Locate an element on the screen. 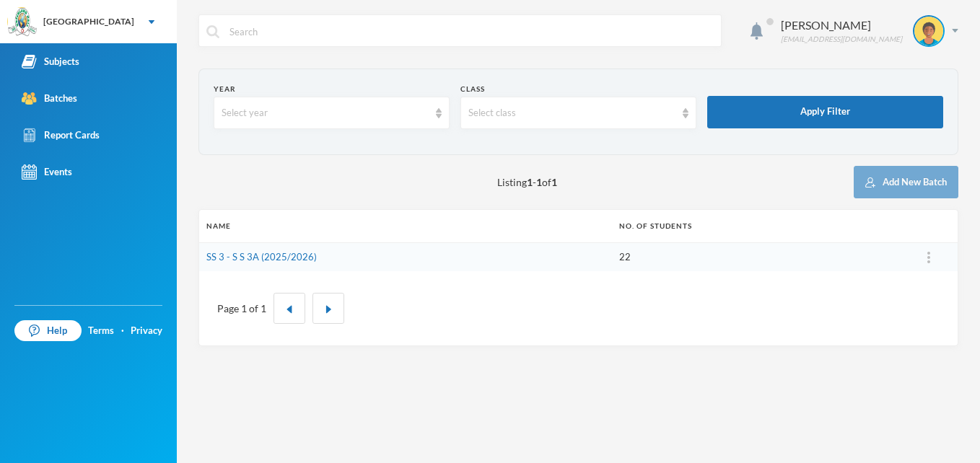 The height and width of the screenshot is (463, 980). div: Page 1 of 1 is located at coordinates (242, 308).